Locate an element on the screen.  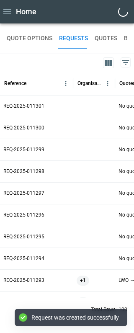
p: REQ-2025-011296 is located at coordinates (24, 215).